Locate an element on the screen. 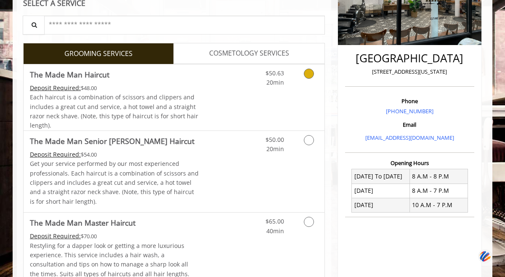 This screenshot has height=277, width=505. span: $50.63 is located at coordinates (275, 73).